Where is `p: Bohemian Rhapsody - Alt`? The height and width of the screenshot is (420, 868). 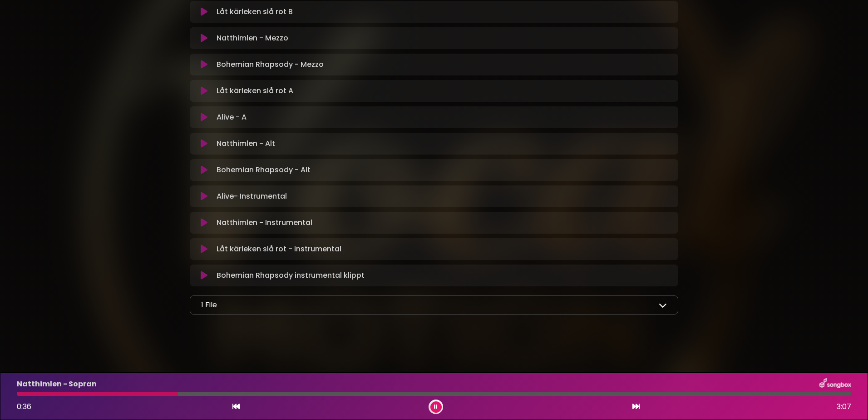
p: Bohemian Rhapsody - Alt is located at coordinates (264, 170).